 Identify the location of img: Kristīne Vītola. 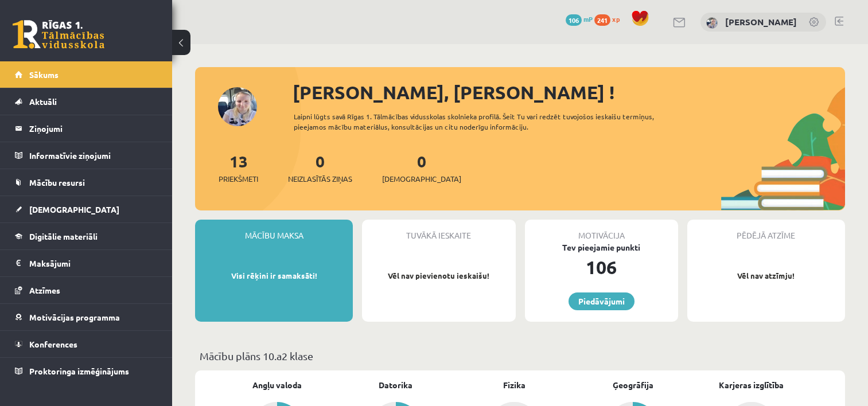
(712, 23).